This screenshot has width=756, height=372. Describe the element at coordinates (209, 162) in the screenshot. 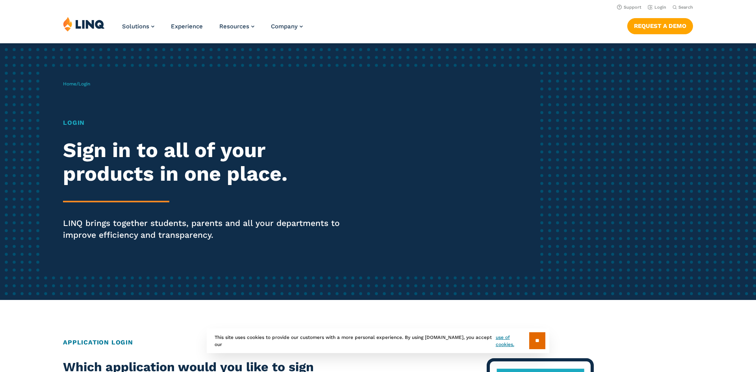

I see `h2: Sign in to all of your products in one place.` at that location.